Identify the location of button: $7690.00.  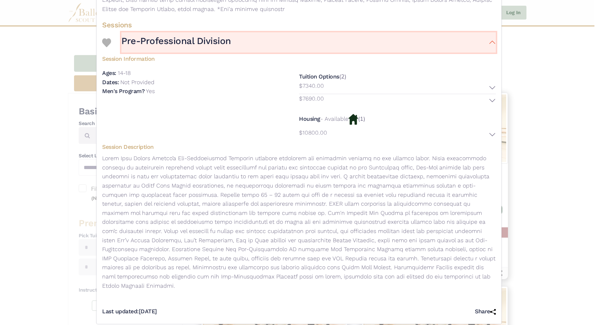
(397, 101).